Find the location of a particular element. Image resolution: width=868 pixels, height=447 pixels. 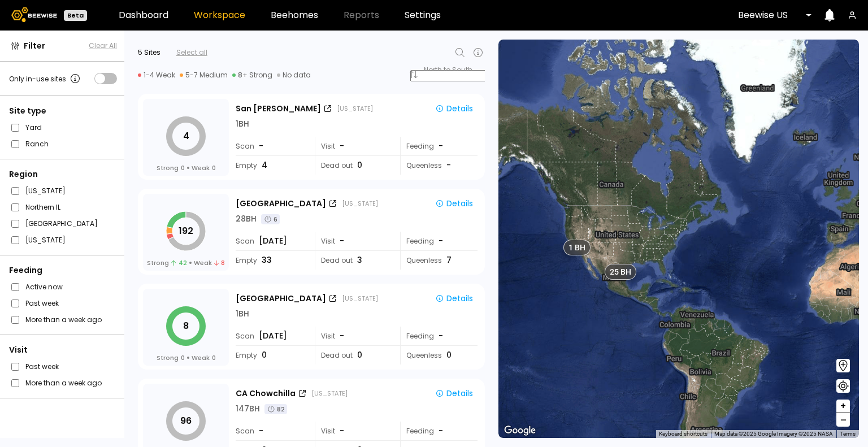

div: 28 BH is located at coordinates (246, 219).